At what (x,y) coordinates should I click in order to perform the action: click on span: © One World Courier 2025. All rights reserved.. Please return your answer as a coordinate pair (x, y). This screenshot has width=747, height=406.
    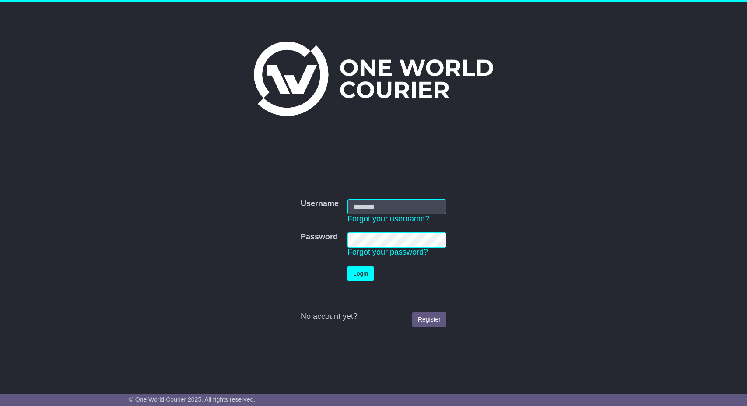
    Looking at the image, I should click on (192, 399).